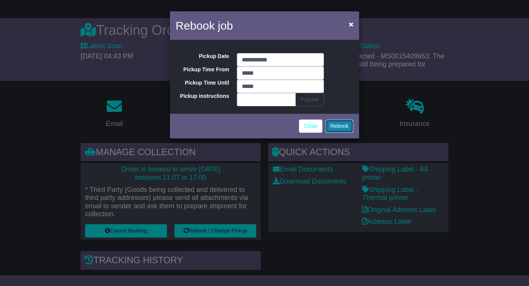 Image resolution: width=529 pixels, height=286 pixels. I want to click on button: Rebook, so click(340, 126).